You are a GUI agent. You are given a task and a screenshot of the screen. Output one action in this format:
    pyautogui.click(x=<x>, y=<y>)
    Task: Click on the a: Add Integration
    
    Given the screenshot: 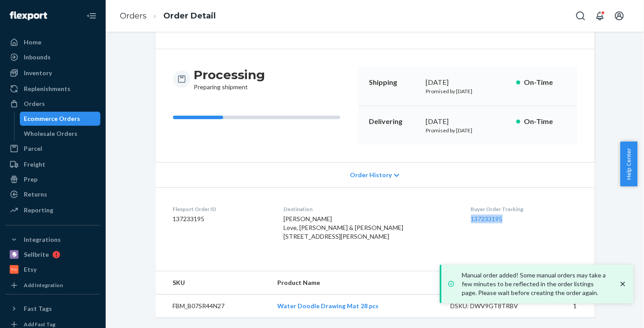 What is the action you would take?
    pyautogui.click(x=53, y=286)
    